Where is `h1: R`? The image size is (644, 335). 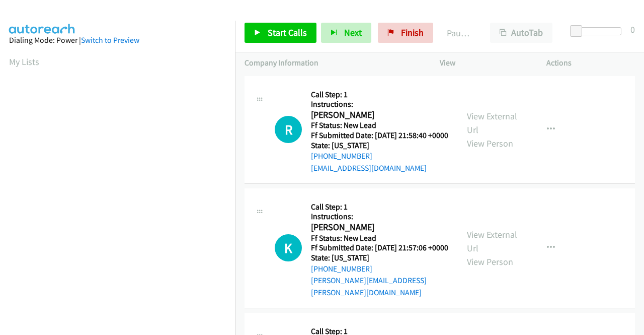 h1: R is located at coordinates (289, 129).